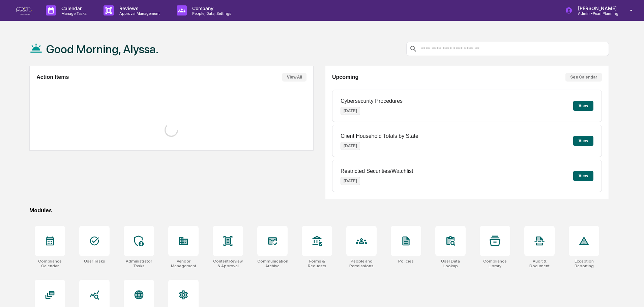 This screenshot has width=644, height=307. I want to click on p: Reviews, so click(138, 8).